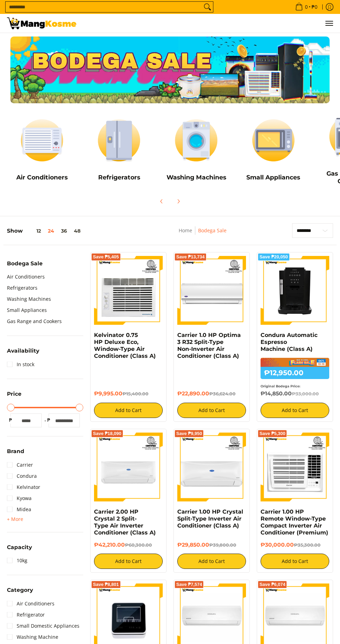  What do you see at coordinates (209, 345) in the screenshot?
I see `a: Carrier 1.0 HP Optima 3 R32 Split-Type Non-Inverter Air Conditioner (Class A)` at bounding box center [209, 345].